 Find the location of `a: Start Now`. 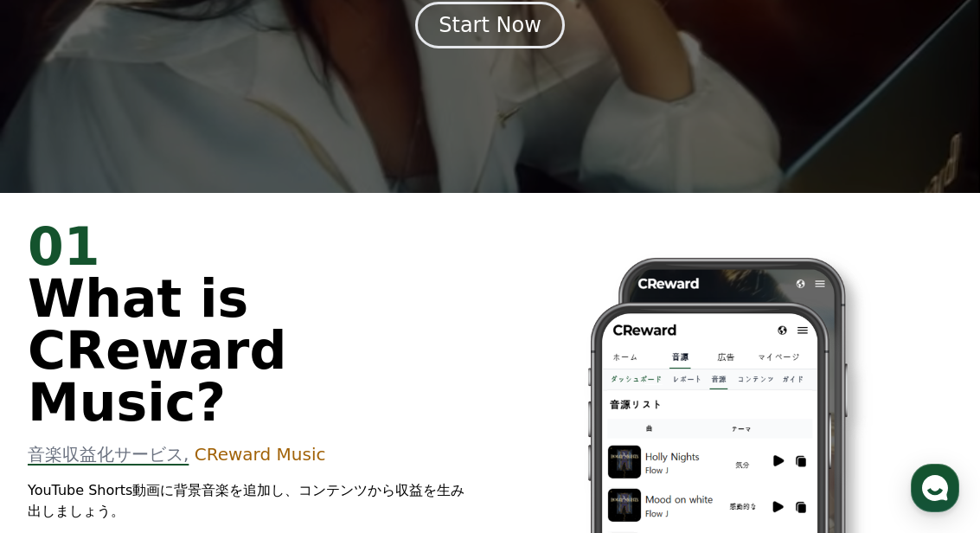

a: Start Now is located at coordinates (490, 27).